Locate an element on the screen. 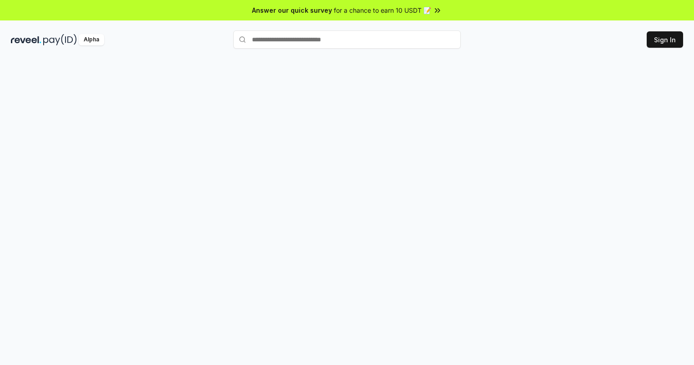 The height and width of the screenshot is (365, 694). img: pay_id is located at coordinates (60, 40).